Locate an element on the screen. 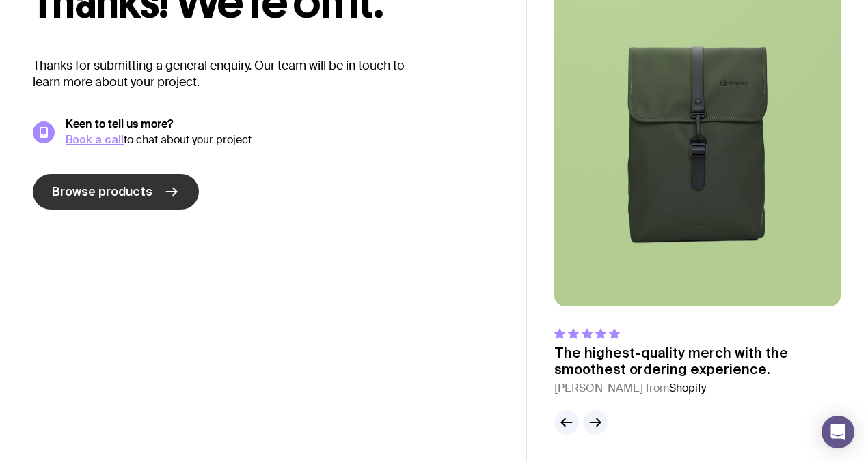  span: Browse products is located at coordinates (102, 192).